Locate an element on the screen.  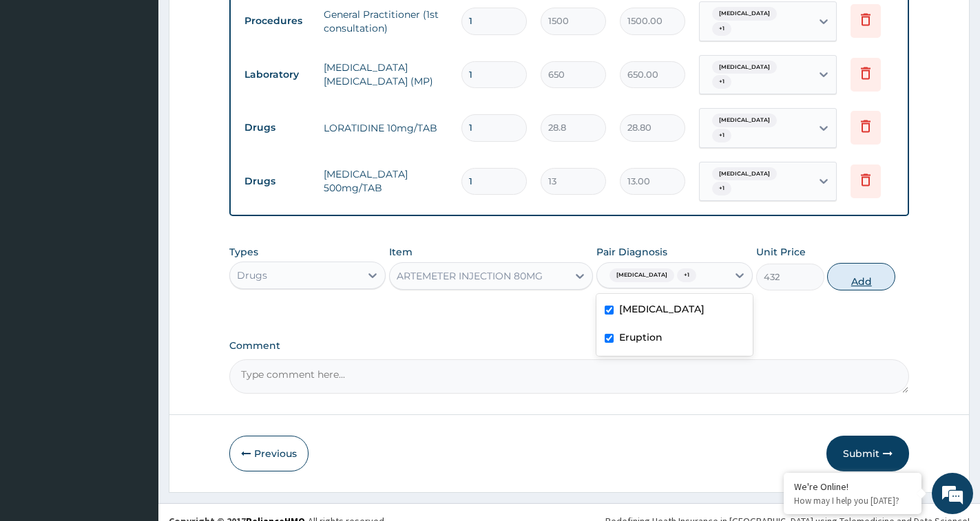
img: d_794563401_company_1708531726252_794563401 is located at coordinates (40, 86).